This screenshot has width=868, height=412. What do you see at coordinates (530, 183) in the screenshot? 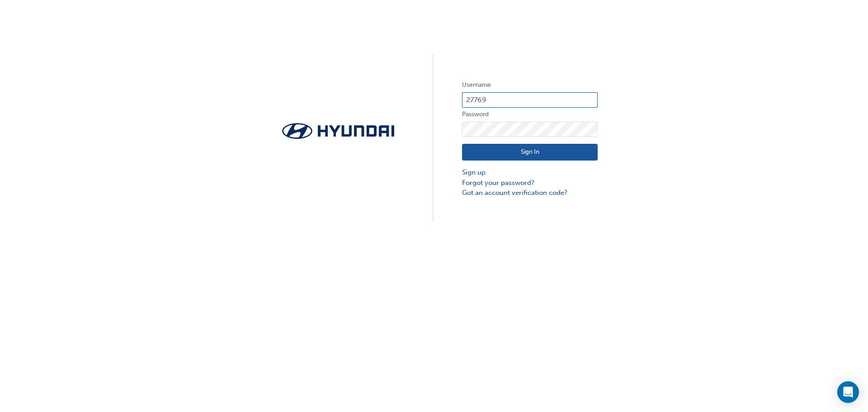
I see `a: Forgot your password?` at bounding box center [530, 183].